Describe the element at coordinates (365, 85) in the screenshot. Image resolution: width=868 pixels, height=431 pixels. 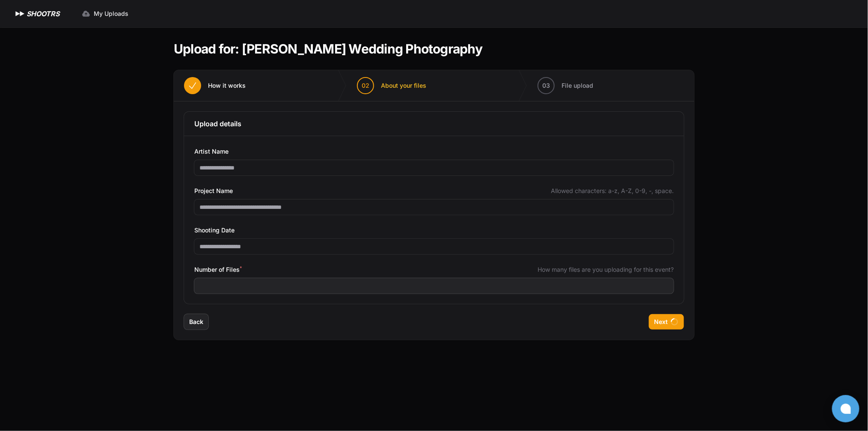
I see `span: 02` at that location.